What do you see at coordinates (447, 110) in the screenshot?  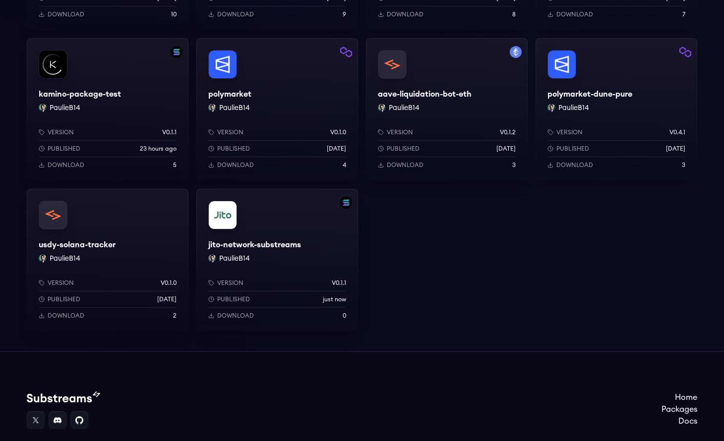 I see `a: Filter by mainnet networkaave-liquidation-bot-ethaave-liquidation-bot-ethPaulieB14 PaulieB14Versi...` at bounding box center [447, 110].